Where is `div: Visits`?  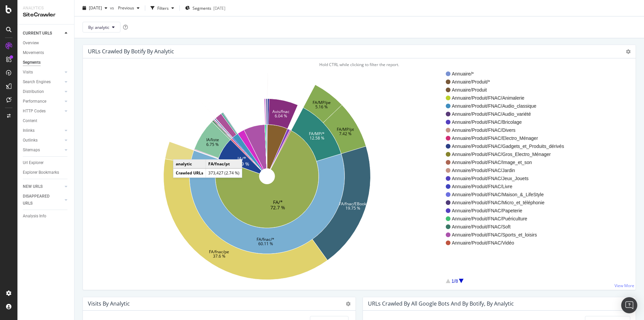
div: Visits is located at coordinates (28, 72).